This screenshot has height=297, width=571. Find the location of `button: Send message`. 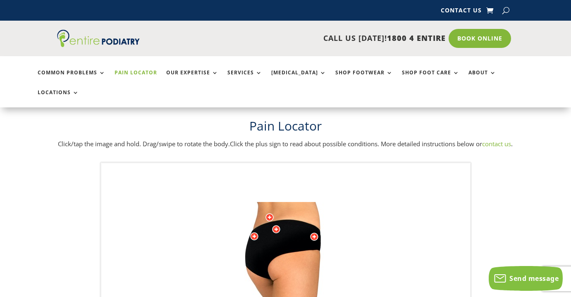

button: Send message is located at coordinates (525, 279).